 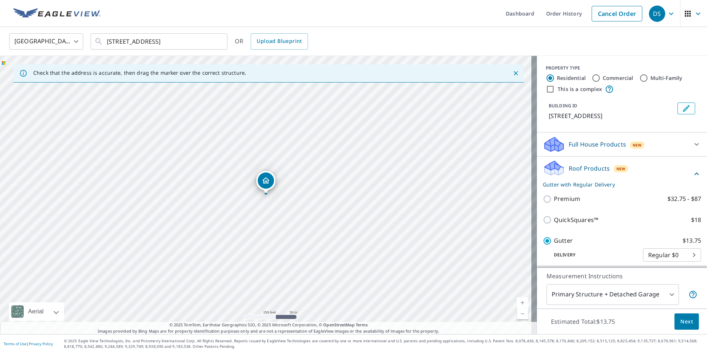 I want to click on label: Residential, so click(x=572, y=78).